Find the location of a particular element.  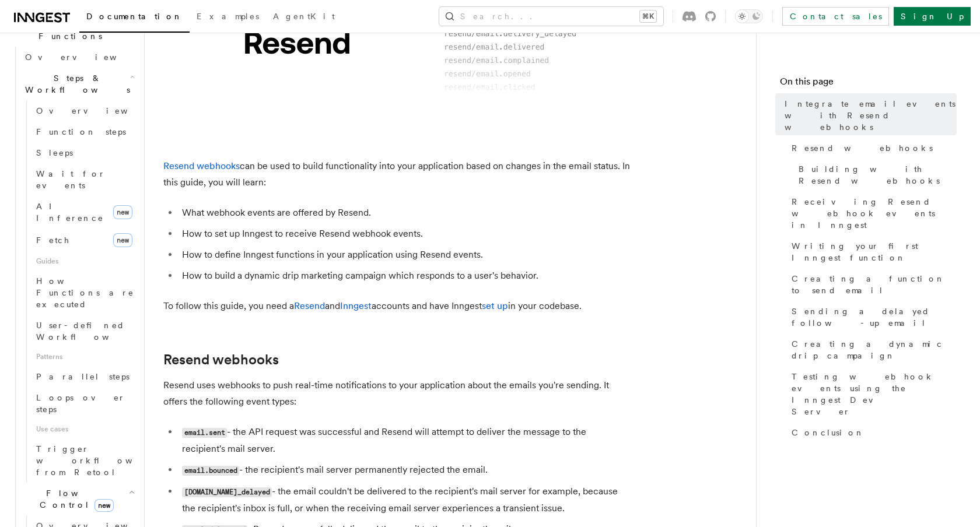

span: Creating a function to send email is located at coordinates (874, 285).